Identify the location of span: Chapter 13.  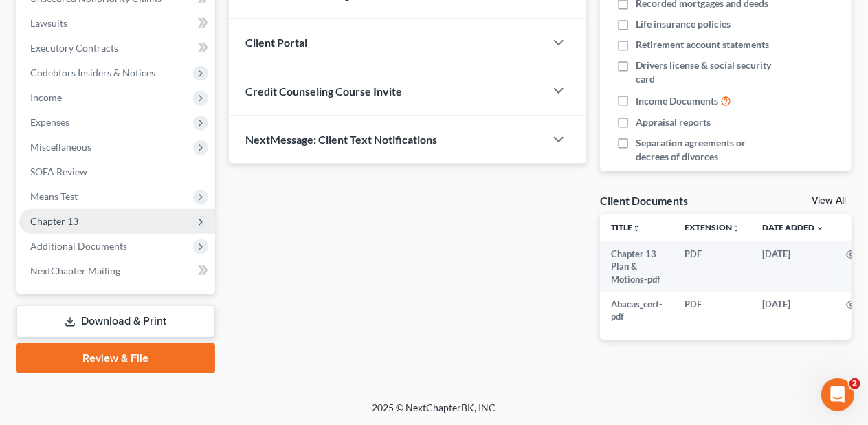
(54, 221).